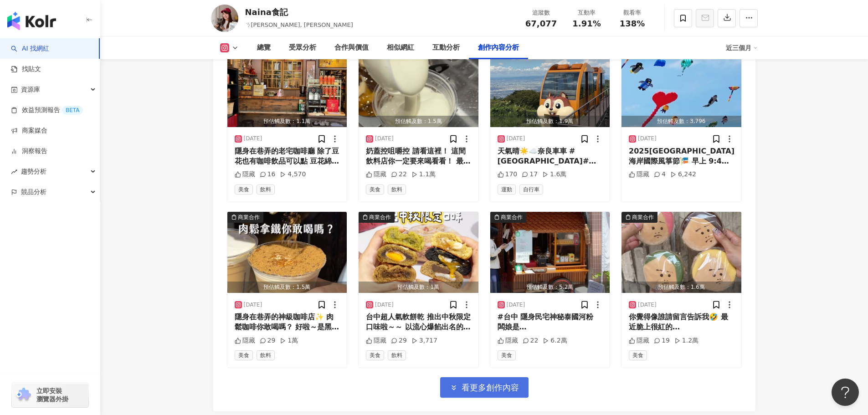 This screenshot has height=415, width=868. Describe the element at coordinates (299, 12) in the screenshot. I see `div: Naina食記` at that location.